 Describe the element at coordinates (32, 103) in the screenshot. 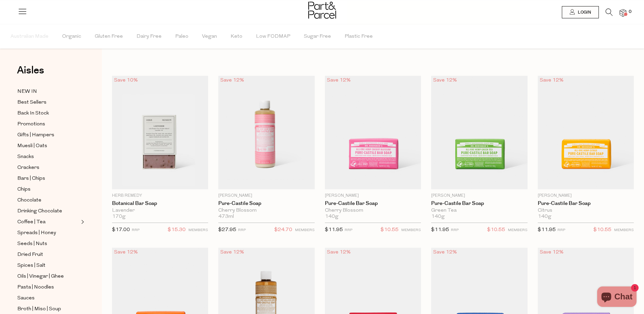

I see `span: Best Sellers` at that location.